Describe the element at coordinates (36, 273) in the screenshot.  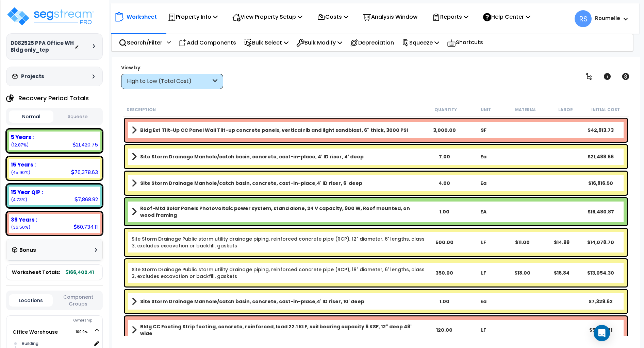
I see `span: Worksheet Totals:` at that location.